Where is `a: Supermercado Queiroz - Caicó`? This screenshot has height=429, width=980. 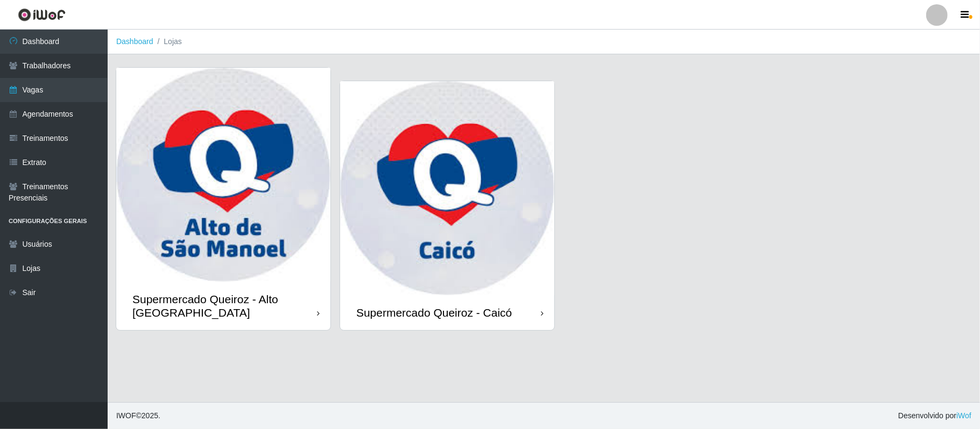
a: Supermercado Queiroz - Caicó is located at coordinates (447, 205).